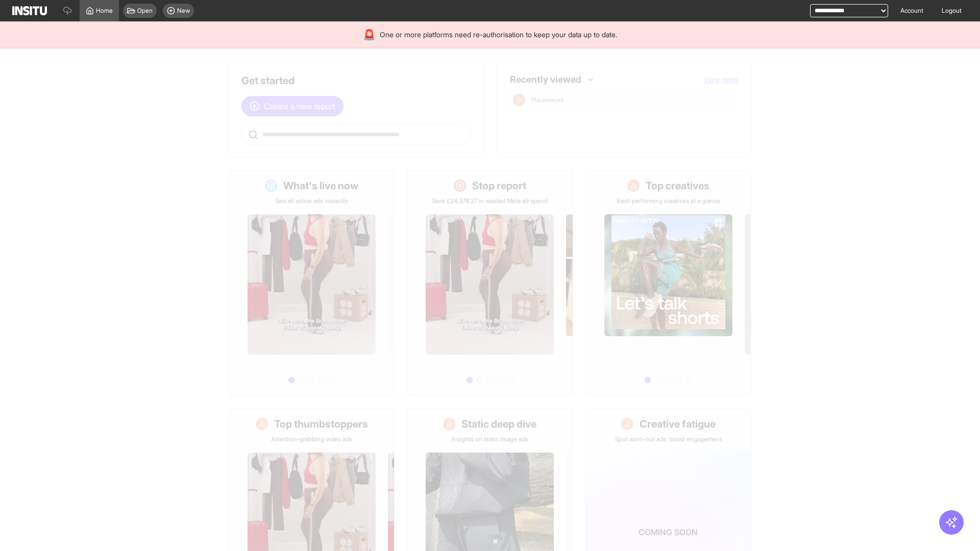 The width and height of the screenshot is (980, 551). I want to click on img: Logo, so click(30, 10).